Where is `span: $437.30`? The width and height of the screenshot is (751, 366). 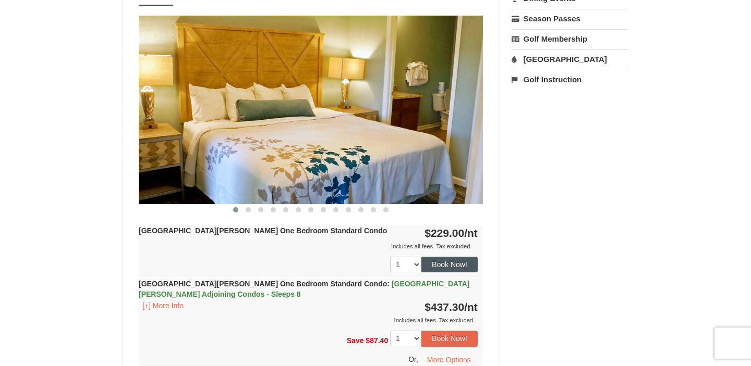
span: $437.30 is located at coordinates (444, 307).